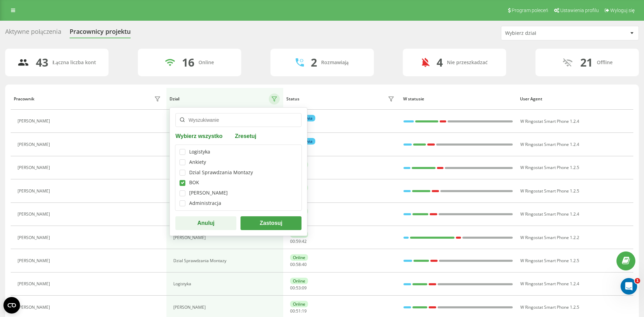 This screenshot has width=644, height=317. What do you see at coordinates (580, 10) in the screenshot?
I see `span: Ustawienia profilu` at bounding box center [580, 10].